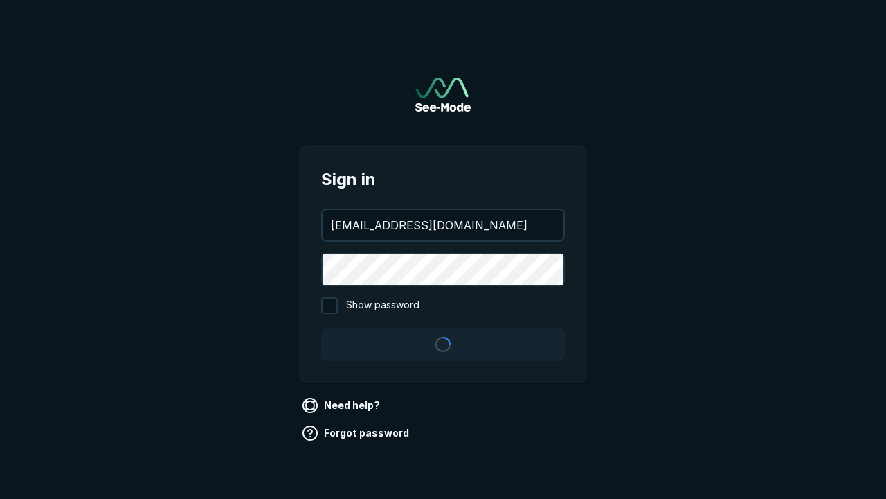 This screenshot has width=886, height=499. Describe the element at coordinates (357, 433) in the screenshot. I see `a: Forgot password` at that location.